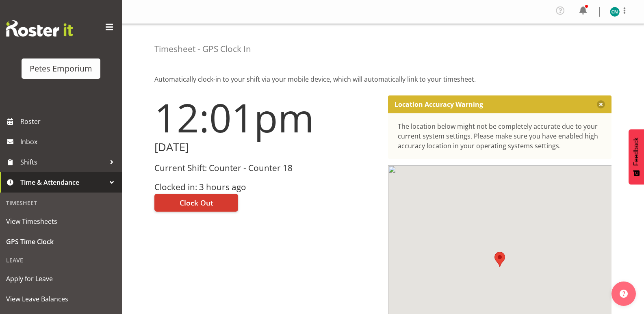 The height and width of the screenshot is (314, 644). I want to click on span: Apply for Leave, so click(61, 279).